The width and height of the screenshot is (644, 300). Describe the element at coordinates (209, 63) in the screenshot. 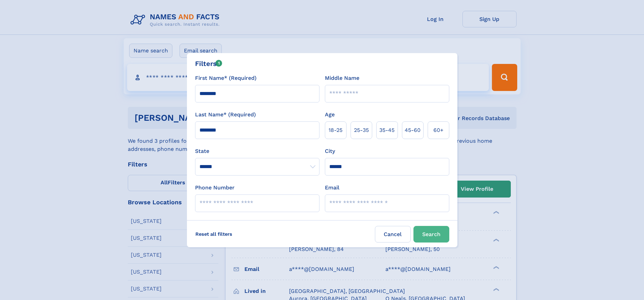

I see `div: Filters` at that location.